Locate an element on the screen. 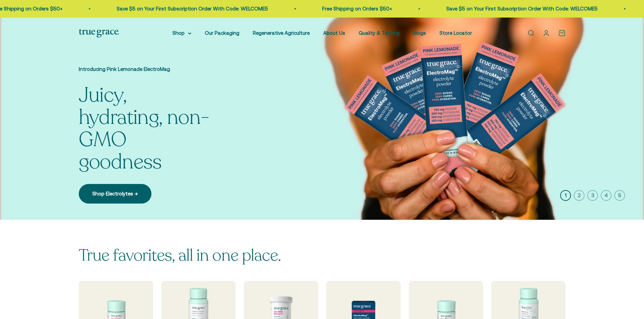 The width and height of the screenshot is (644, 319). a: Shop Electrolytes → is located at coordinates (115, 194).